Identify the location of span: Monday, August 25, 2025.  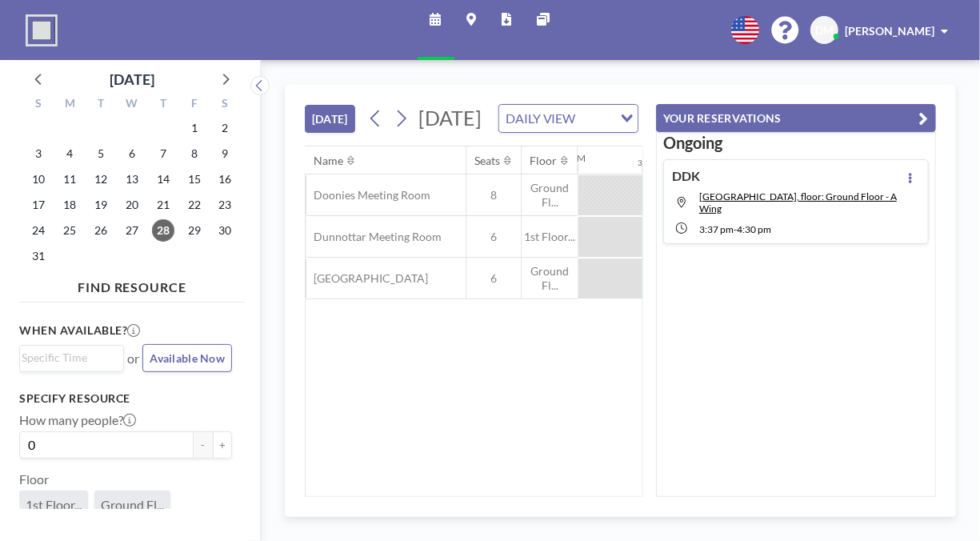
(70, 231).